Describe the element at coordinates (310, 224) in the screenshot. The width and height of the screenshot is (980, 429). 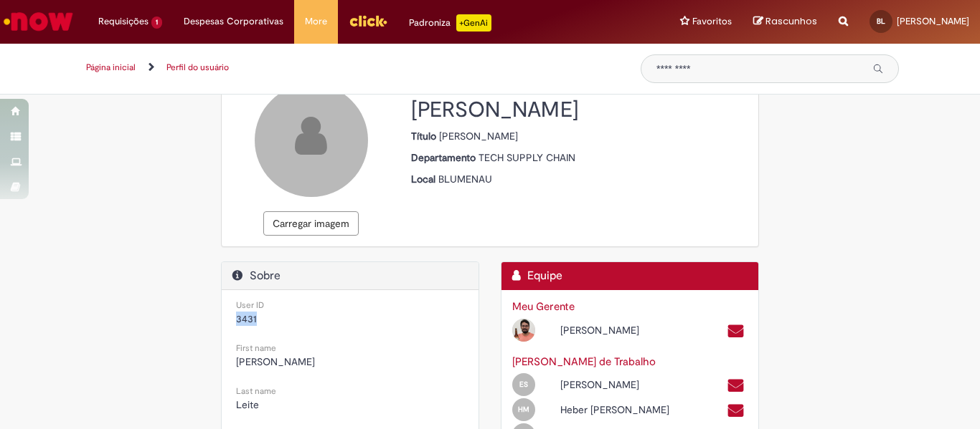
I see `button: Carregar imagem` at that location.